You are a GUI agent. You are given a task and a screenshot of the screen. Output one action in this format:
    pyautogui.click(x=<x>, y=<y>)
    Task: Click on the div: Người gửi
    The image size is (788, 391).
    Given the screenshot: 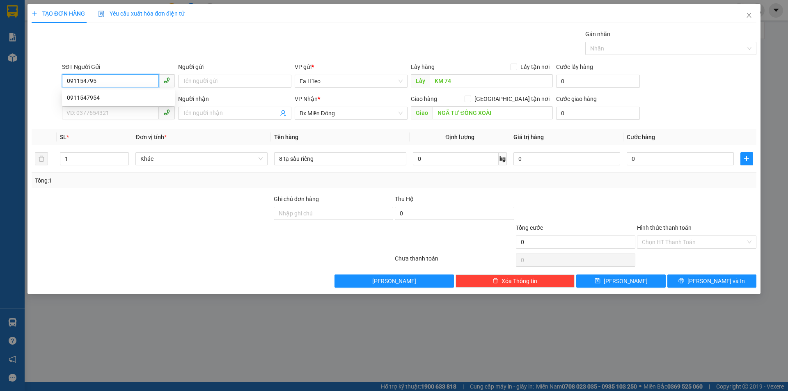 What is the action you would take?
    pyautogui.click(x=234, y=67)
    